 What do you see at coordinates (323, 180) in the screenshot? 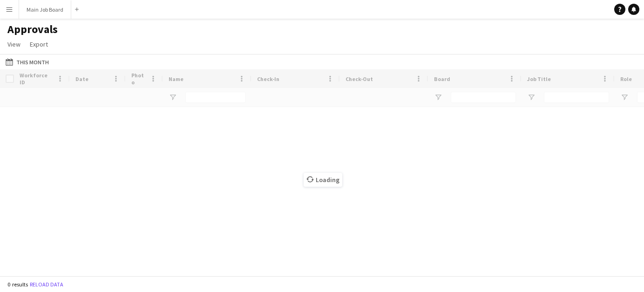
I see `span: Loading` at bounding box center [323, 180].